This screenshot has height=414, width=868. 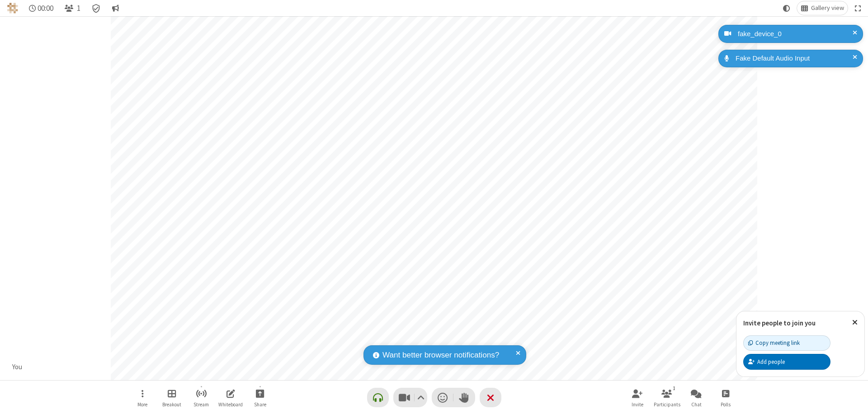 I want to click on span: Whiteboard, so click(x=231, y=405).